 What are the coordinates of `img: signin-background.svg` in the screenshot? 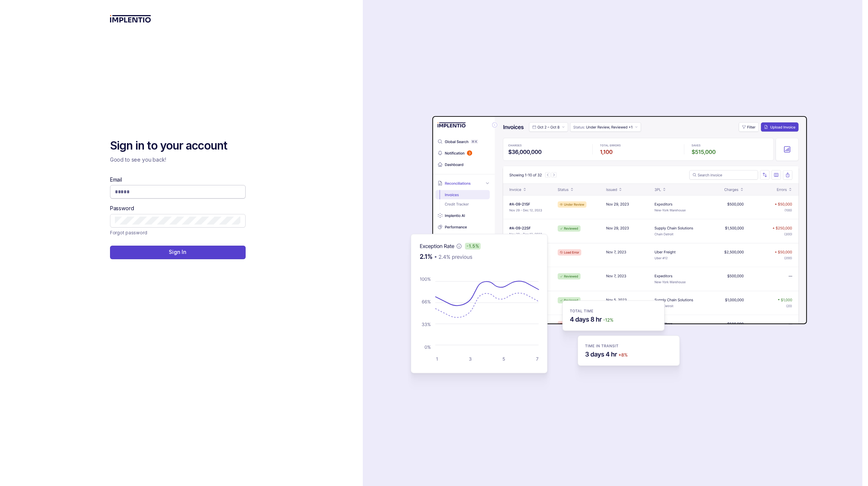 It's located at (597, 243).